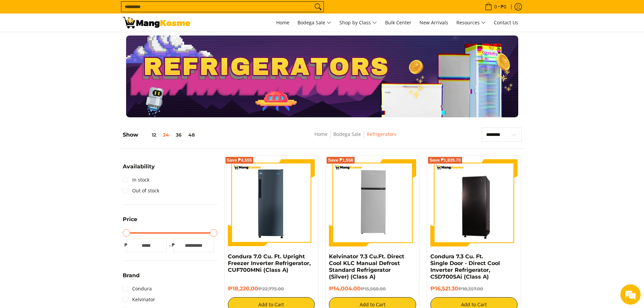 This screenshot has height=308, width=644. What do you see at coordinates (465, 267) in the screenshot?
I see `a: Condura 7.3 Cu. Ft. Single Door - Direct Cool Inverter Refrigerator, CSD700SAi (Class A)` at bounding box center [465, 267].